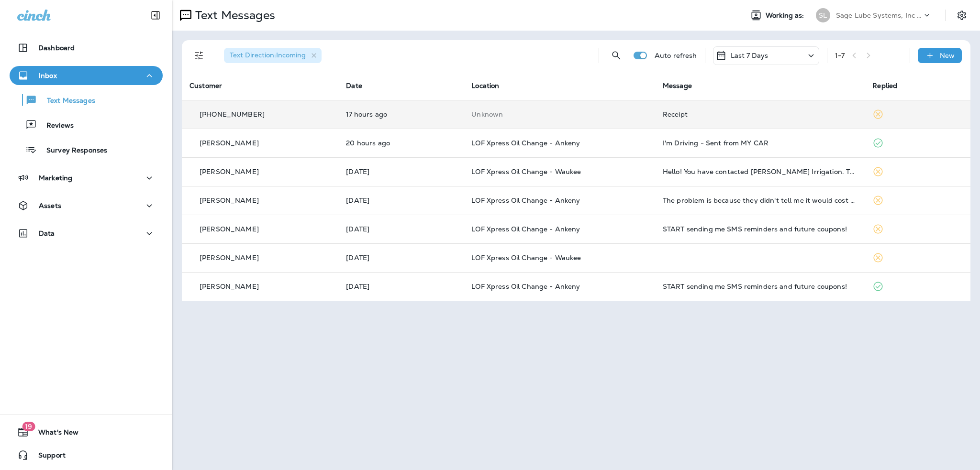 The width and height of the screenshot is (980, 470). What do you see at coordinates (56, 178) in the screenshot?
I see `p: Marketing` at bounding box center [56, 178].